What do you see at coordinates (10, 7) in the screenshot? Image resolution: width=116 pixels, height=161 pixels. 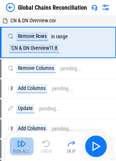 I see `img: Back` at bounding box center [10, 7].